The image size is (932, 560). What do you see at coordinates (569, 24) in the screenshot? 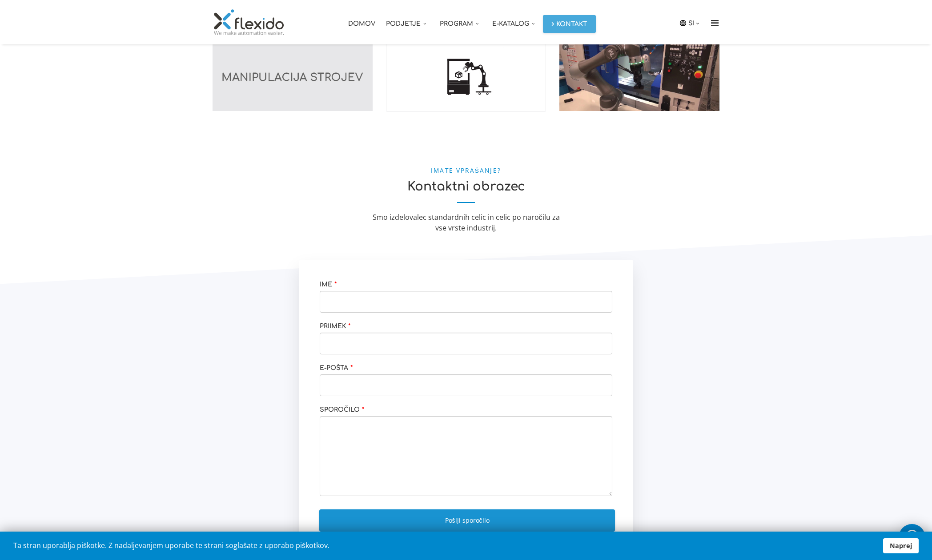
I see `a: Kontakt` at bounding box center [569, 24].